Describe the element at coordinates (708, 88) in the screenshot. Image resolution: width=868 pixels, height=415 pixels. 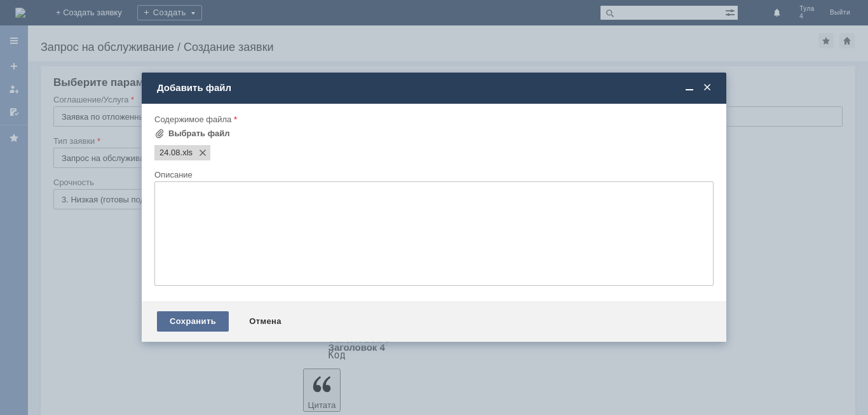
I see `span: Закрыть` at that location.